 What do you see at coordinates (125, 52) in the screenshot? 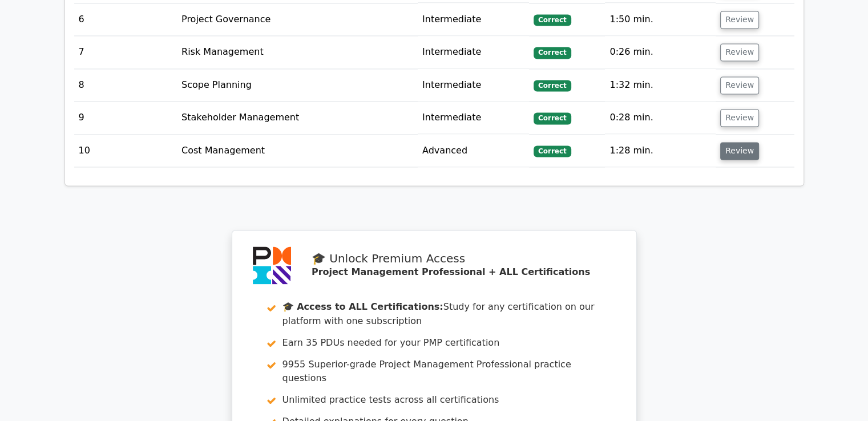
I see `td: 7` at bounding box center [125, 52].